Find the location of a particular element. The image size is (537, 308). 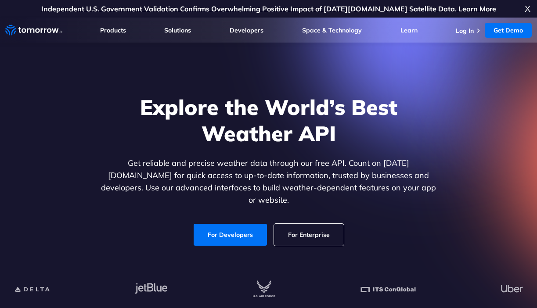

a: Log In is located at coordinates (464, 31).